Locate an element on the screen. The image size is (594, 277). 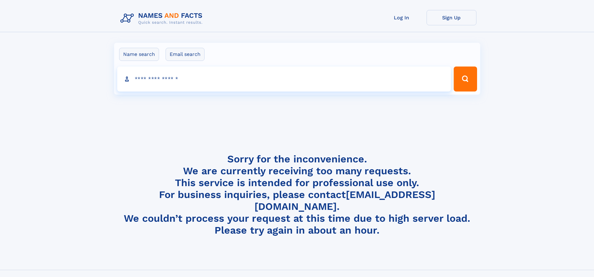
input: search input is located at coordinates (284, 79).